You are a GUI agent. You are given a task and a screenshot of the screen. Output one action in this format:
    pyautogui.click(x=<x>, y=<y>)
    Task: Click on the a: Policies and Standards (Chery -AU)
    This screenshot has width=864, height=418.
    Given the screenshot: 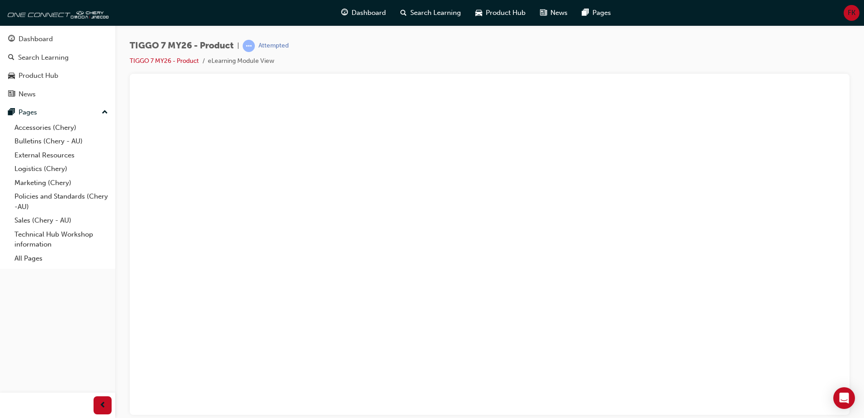 What is the action you would take?
    pyautogui.click(x=61, y=201)
    